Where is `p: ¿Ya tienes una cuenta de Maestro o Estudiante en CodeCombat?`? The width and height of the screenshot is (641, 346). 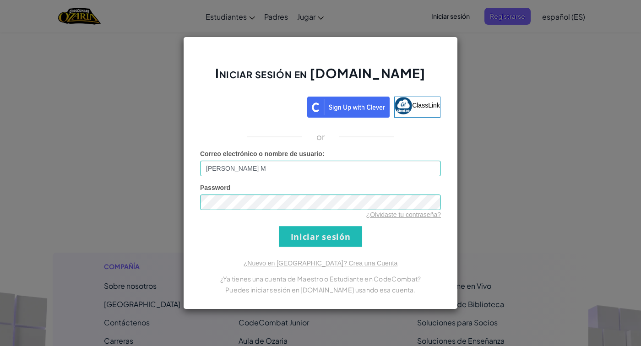
p: ¿Ya tienes una cuenta de Maestro o Estudiante en CodeCombat? is located at coordinates (320, 279).